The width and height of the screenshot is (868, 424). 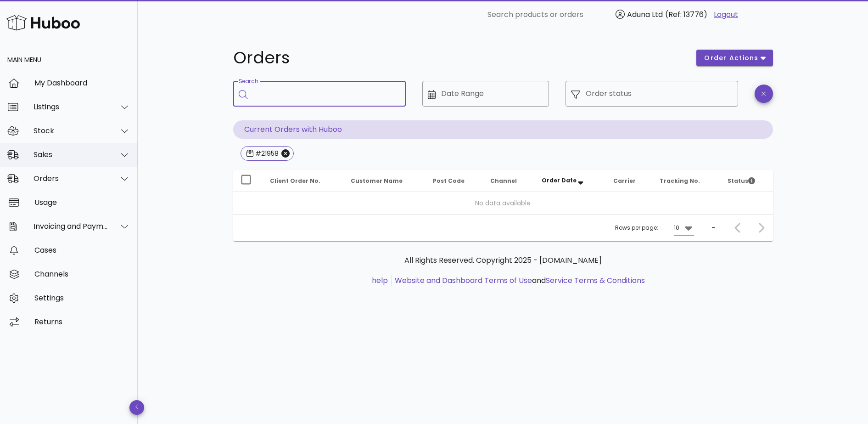 What do you see at coordinates (503, 203) in the screenshot?
I see `td: No data available` at bounding box center [503, 203].